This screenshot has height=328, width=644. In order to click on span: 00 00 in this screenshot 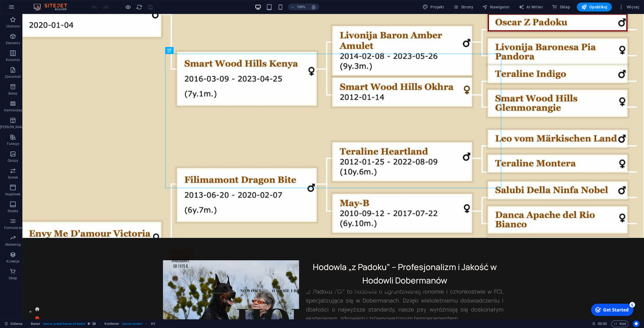, I will do `click(602, 324)`.